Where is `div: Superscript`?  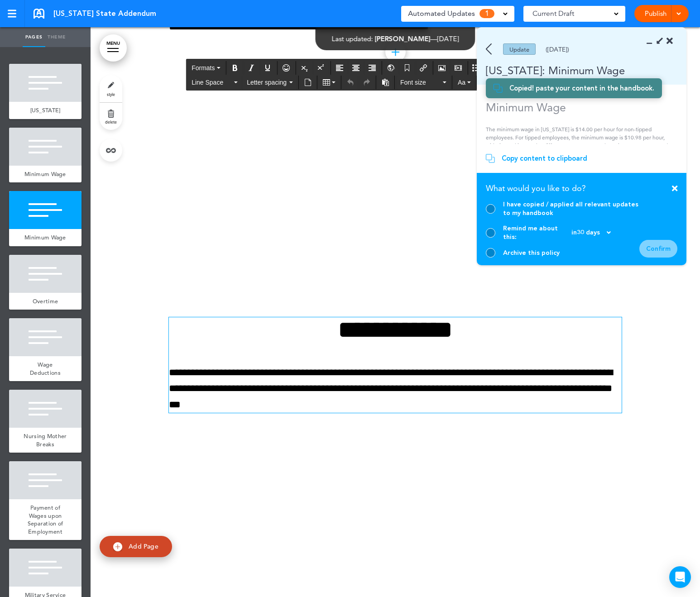 div: Superscript is located at coordinates (321, 68).